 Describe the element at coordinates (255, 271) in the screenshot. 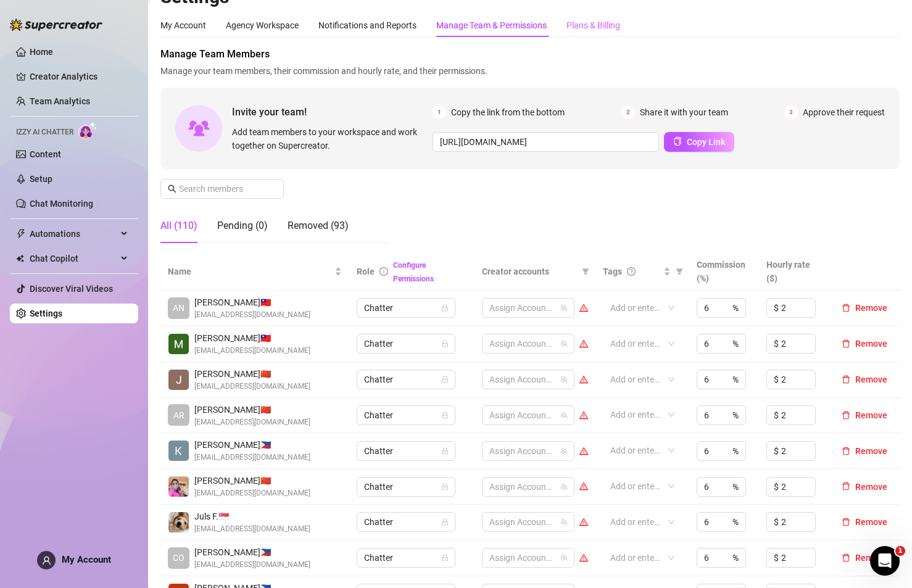

I see `th: Name` at that location.